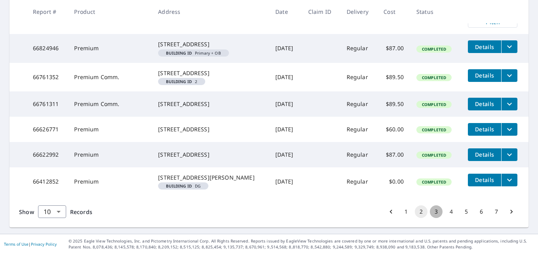 The width and height of the screenshot is (538, 254). What do you see at coordinates (451, 212) in the screenshot?
I see `nav: pagination navigation` at bounding box center [451, 212].